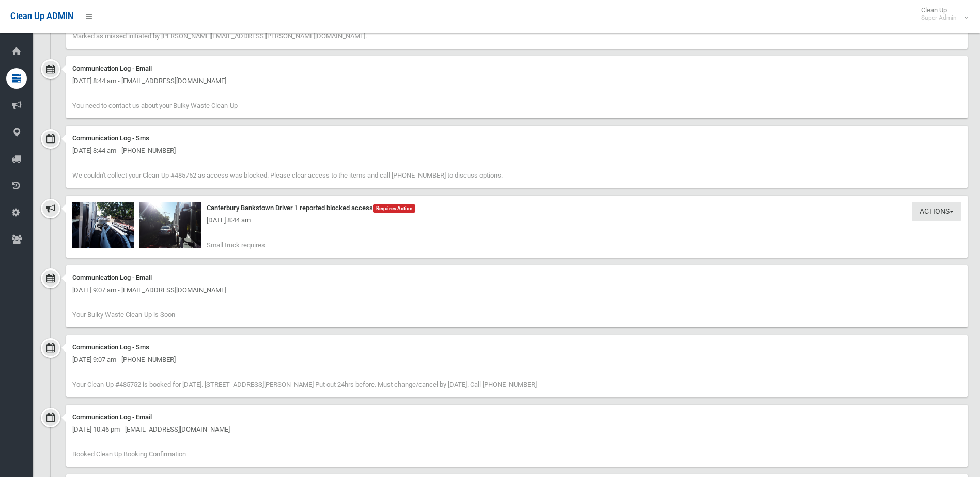 The height and width of the screenshot is (477, 980). I want to click on span: Your Bulky Waste Clean-Up is Soon, so click(124, 315).